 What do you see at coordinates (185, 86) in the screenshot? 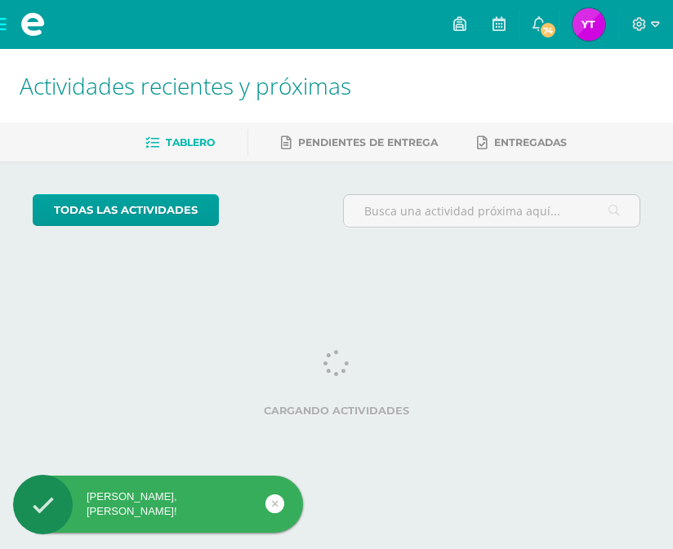
I see `span: Actividades recientes y próximas` at bounding box center [185, 86].